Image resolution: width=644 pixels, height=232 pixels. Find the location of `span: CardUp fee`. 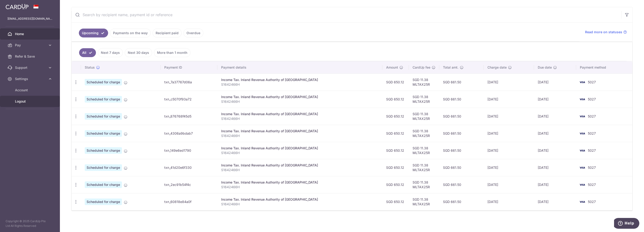

span: CardUp fee is located at coordinates (421, 67).